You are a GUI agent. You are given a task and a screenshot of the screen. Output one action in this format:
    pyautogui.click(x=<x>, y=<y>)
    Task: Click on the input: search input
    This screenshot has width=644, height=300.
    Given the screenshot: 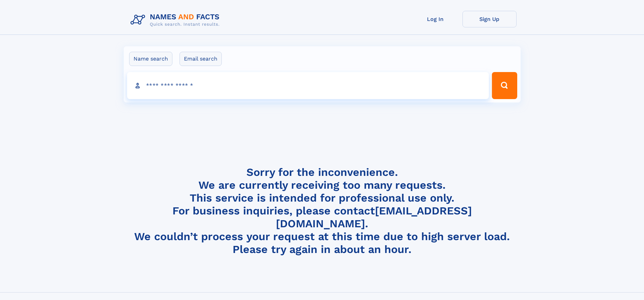 What is the action you would take?
    pyautogui.click(x=308, y=85)
    